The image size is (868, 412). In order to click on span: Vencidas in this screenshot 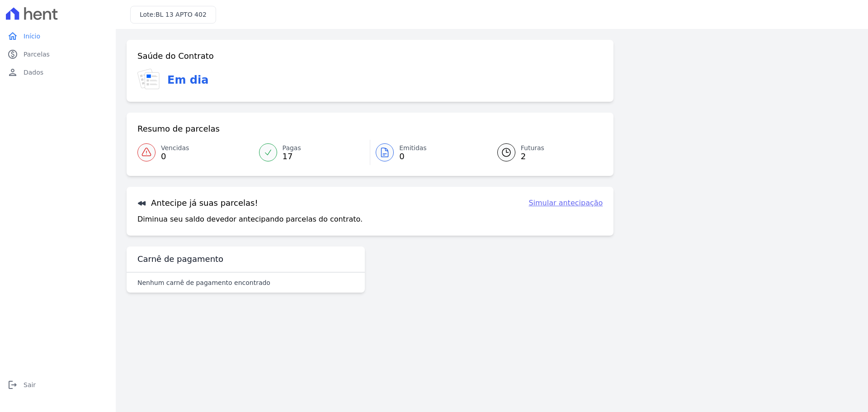, I will do `click(175, 148)`.